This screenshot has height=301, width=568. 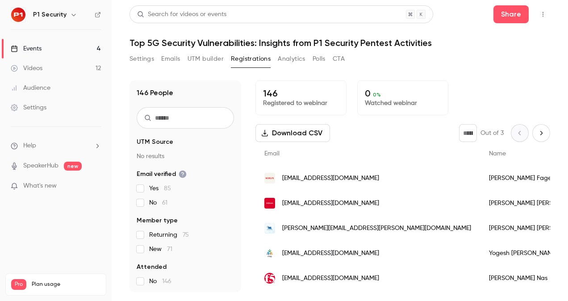 I want to click on div: Search for videos or events, so click(x=182, y=14).